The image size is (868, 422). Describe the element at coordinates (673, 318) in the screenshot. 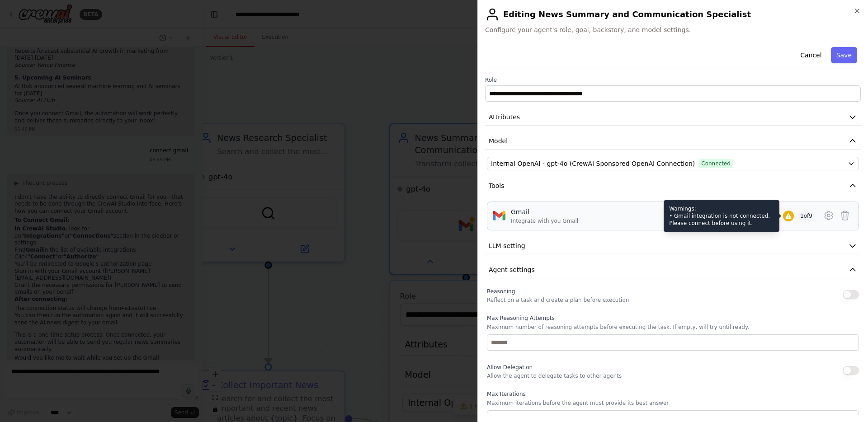

I see `label: Max Reasoning Attempts` at that location.